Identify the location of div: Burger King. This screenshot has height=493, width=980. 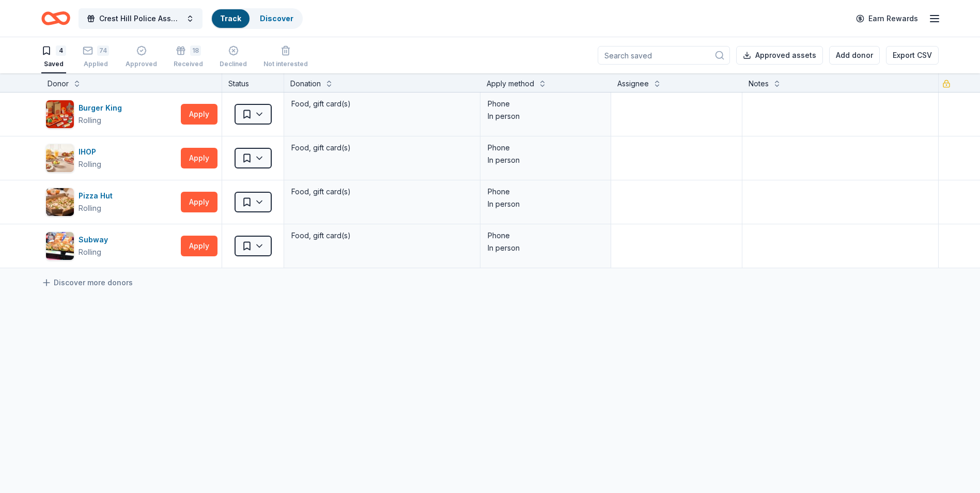
(102, 108).